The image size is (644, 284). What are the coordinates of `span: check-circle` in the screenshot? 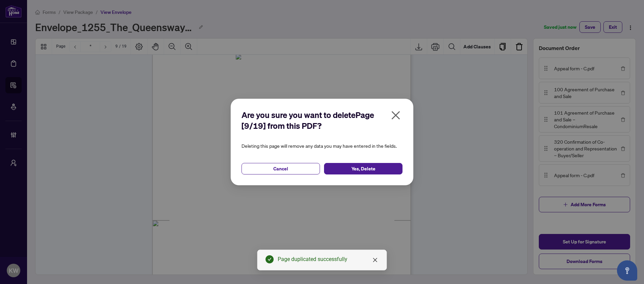 It's located at (270, 259).